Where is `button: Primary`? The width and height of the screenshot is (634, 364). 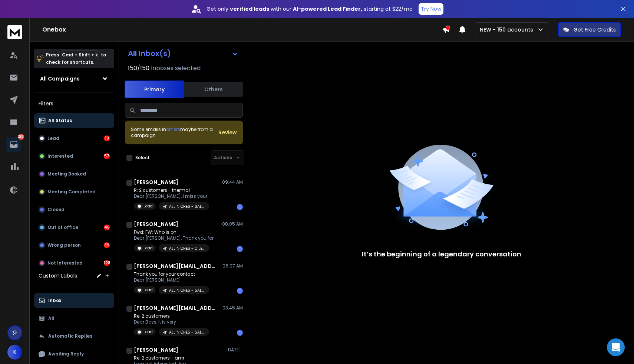 button: Primary is located at coordinates (154, 89).